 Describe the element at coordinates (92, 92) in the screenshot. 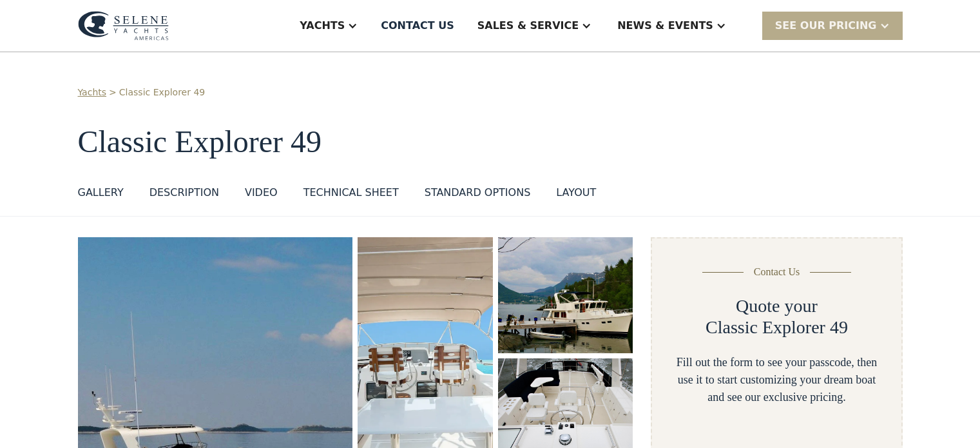

I see `a: Yachts` at that location.